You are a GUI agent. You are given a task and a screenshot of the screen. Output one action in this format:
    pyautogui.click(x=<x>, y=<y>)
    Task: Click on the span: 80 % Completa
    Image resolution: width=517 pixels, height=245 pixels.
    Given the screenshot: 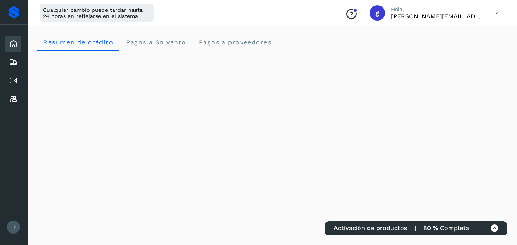 What is the action you would take?
    pyautogui.click(x=447, y=228)
    